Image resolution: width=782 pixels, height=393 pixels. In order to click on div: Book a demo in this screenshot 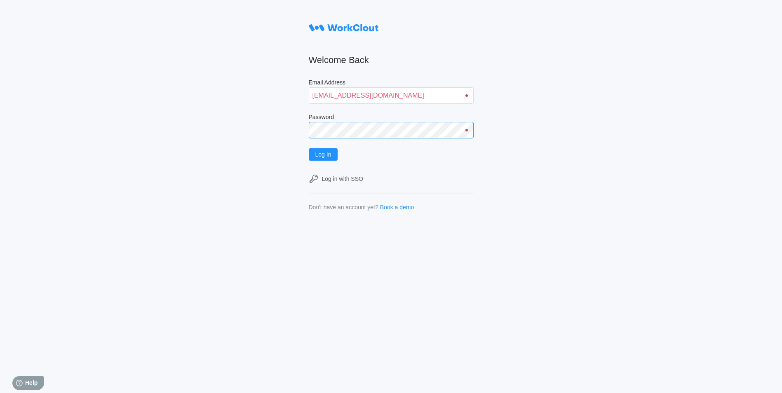, I will do `click(397, 207)`.